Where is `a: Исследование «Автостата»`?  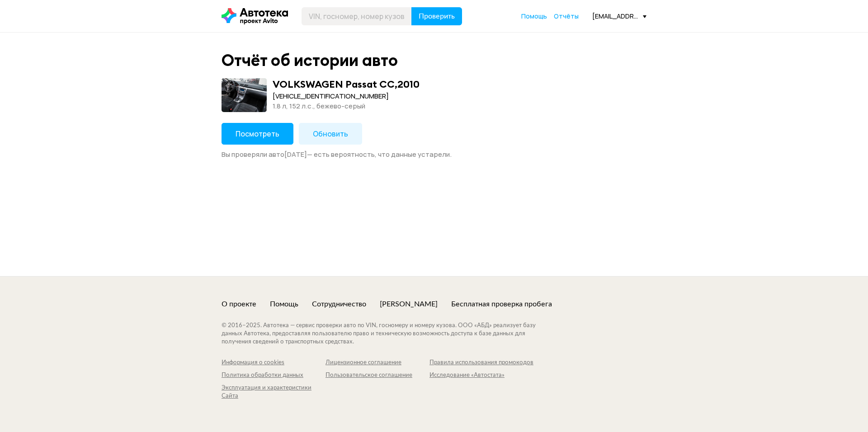
a: Исследование «Автостата» is located at coordinates (481, 376).